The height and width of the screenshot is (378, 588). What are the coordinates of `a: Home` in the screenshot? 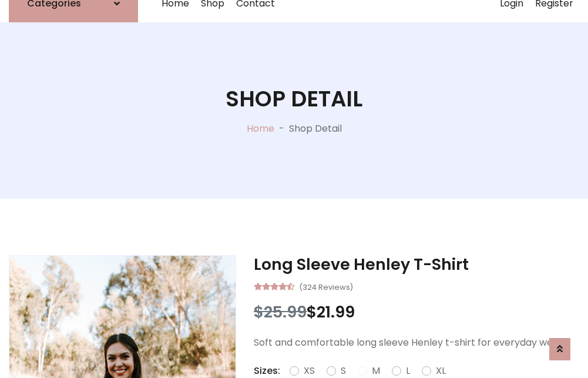 It's located at (260, 128).